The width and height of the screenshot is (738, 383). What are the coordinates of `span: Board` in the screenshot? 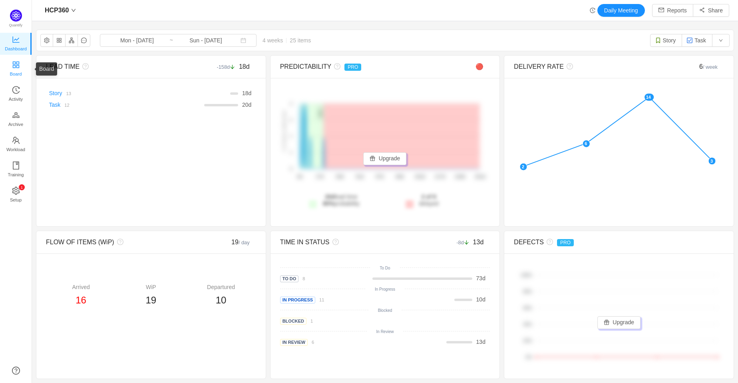 It's located at (16, 74).